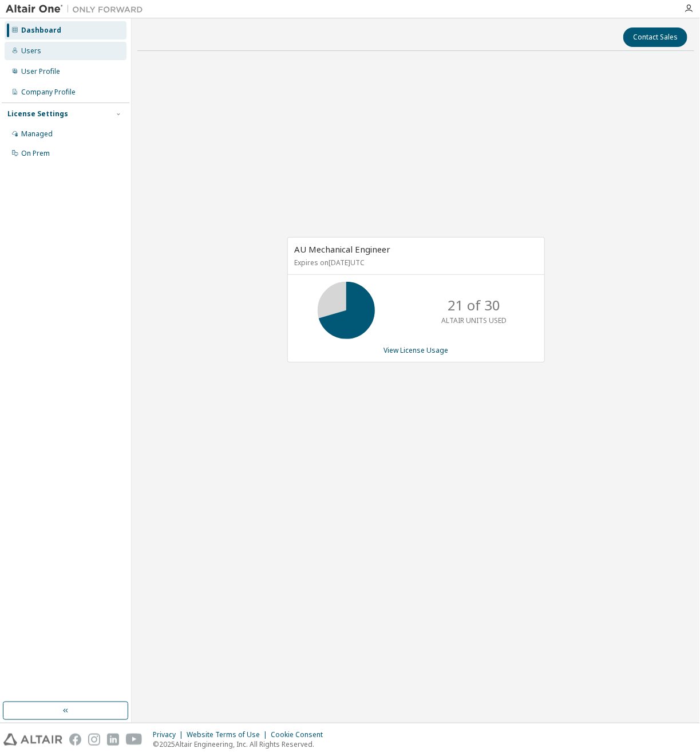 The width and height of the screenshot is (700, 756). What do you see at coordinates (37, 134) in the screenshot?
I see `div: Managed` at bounding box center [37, 134].